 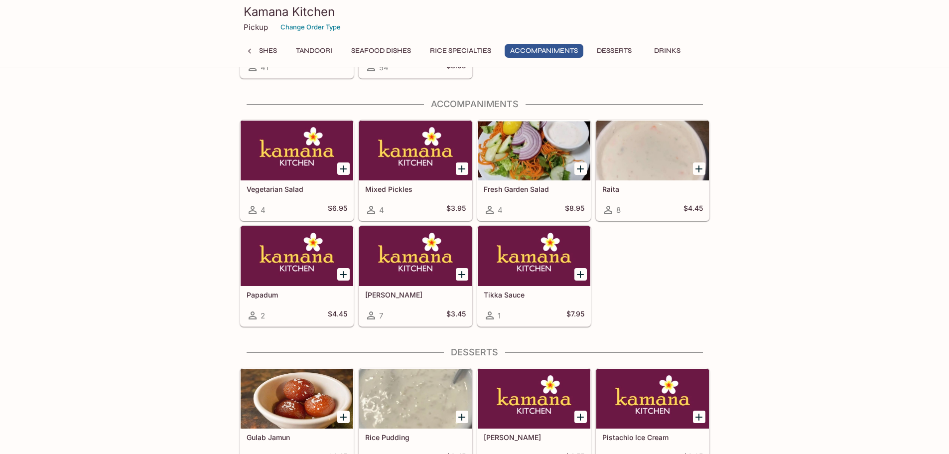 I want to click on button: Add Fresh Garden Salad, so click(x=580, y=168).